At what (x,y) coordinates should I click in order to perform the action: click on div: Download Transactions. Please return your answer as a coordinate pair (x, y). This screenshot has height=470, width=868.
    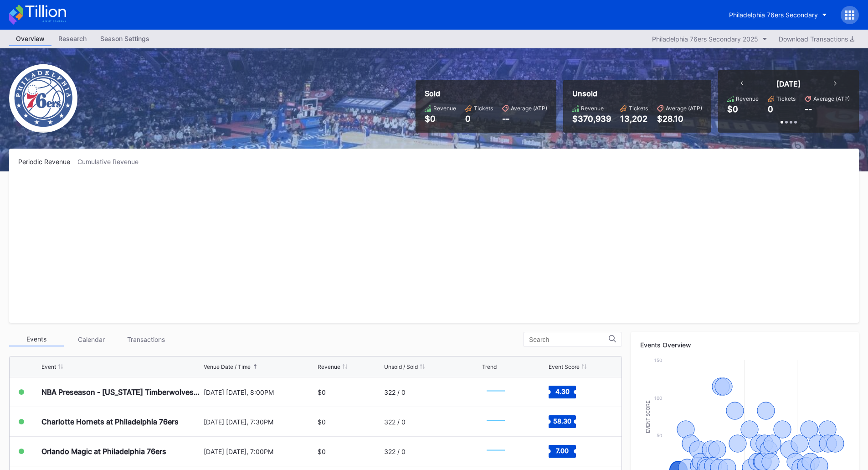
    Looking at the image, I should click on (816, 39).